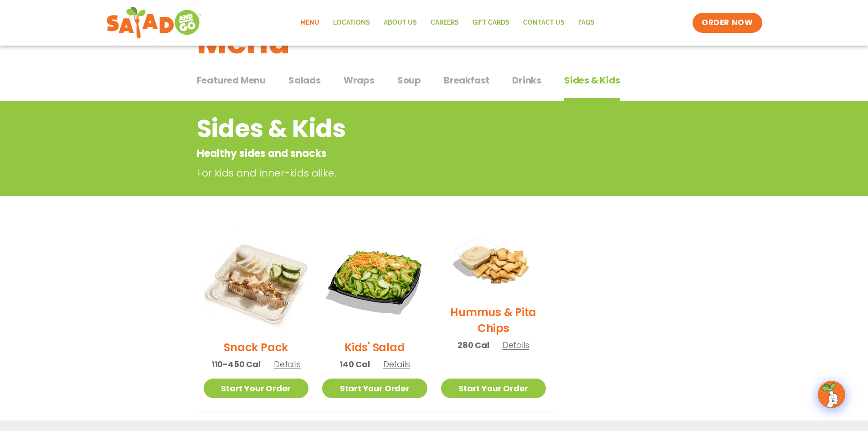 The image size is (868, 431). Describe the element at coordinates (400, 23) in the screenshot. I see `a: About Us` at that location.